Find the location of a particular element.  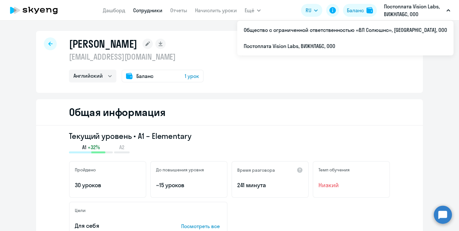

h5: Время разговора is located at coordinates (256, 170).